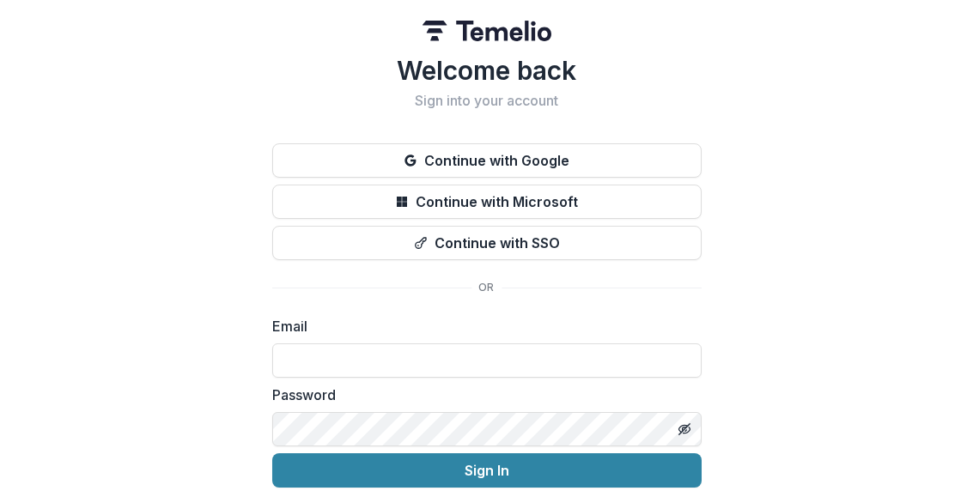 The image size is (973, 497). What do you see at coordinates (684, 429) in the screenshot?
I see `button: Toggle password visibility` at bounding box center [684, 429].